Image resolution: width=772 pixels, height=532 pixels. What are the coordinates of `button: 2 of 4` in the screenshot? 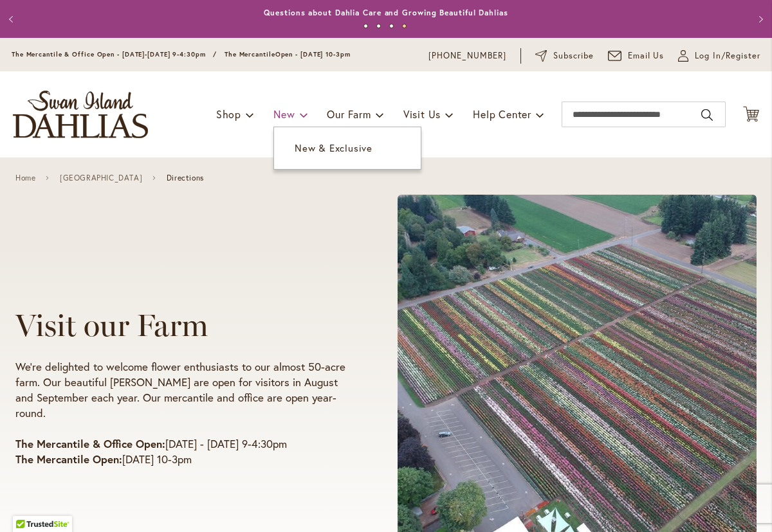 It's located at (378, 25).